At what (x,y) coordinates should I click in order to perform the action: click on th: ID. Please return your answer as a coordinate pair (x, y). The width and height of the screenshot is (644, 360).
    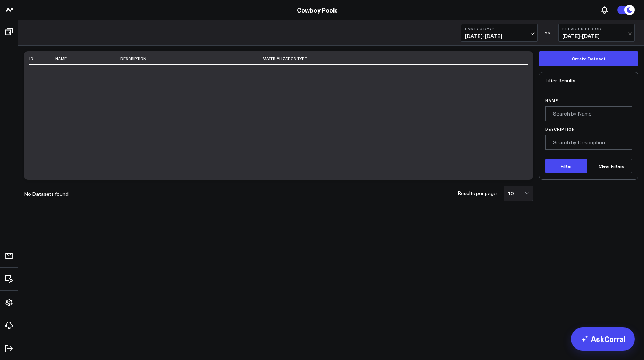
    Looking at the image, I should click on (42, 59).